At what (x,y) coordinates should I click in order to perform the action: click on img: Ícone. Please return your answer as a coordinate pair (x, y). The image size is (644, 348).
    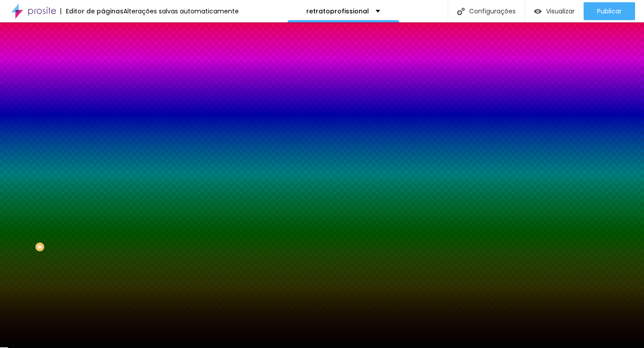
    Looking at the image, I should click on (460, 11).